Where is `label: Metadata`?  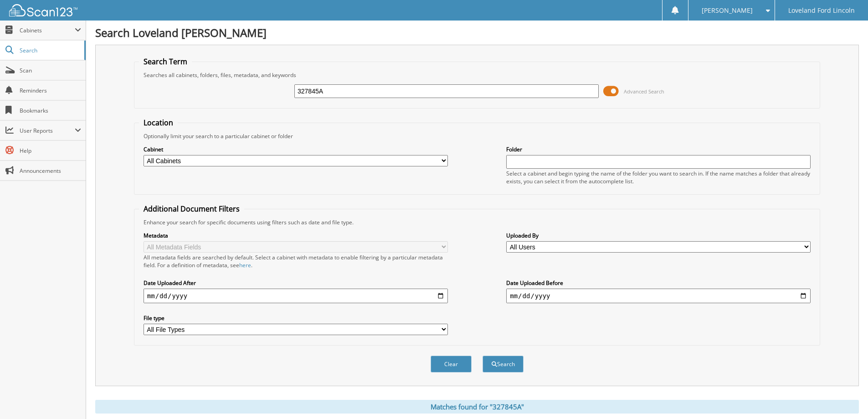 label: Metadata is located at coordinates (296, 235).